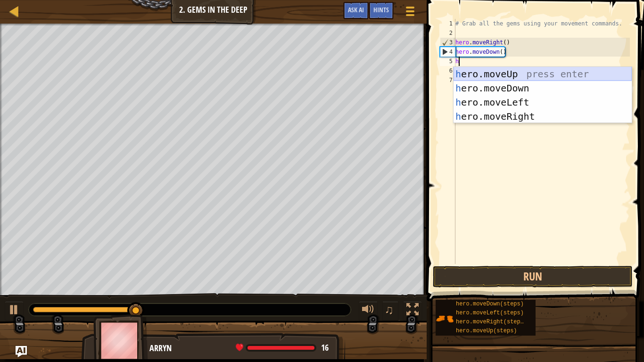 This screenshot has width=644, height=362. Describe the element at coordinates (410, 13) in the screenshot. I see `button: Show game menu` at that location.